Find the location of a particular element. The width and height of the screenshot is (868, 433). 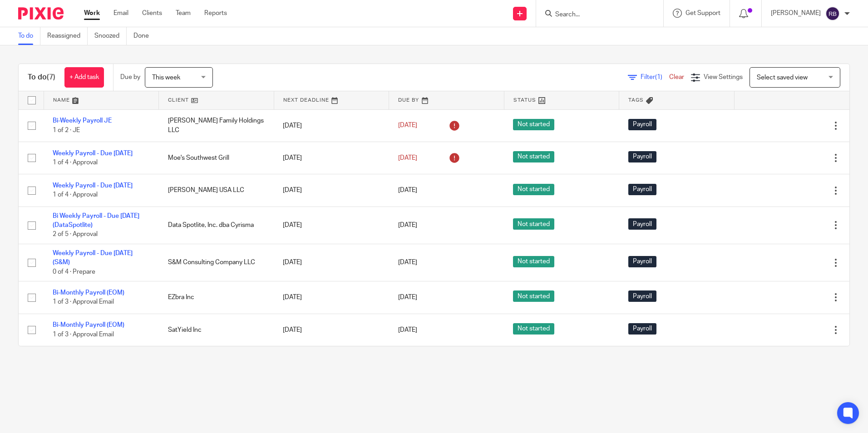

span: Filter is located at coordinates (654, 77).